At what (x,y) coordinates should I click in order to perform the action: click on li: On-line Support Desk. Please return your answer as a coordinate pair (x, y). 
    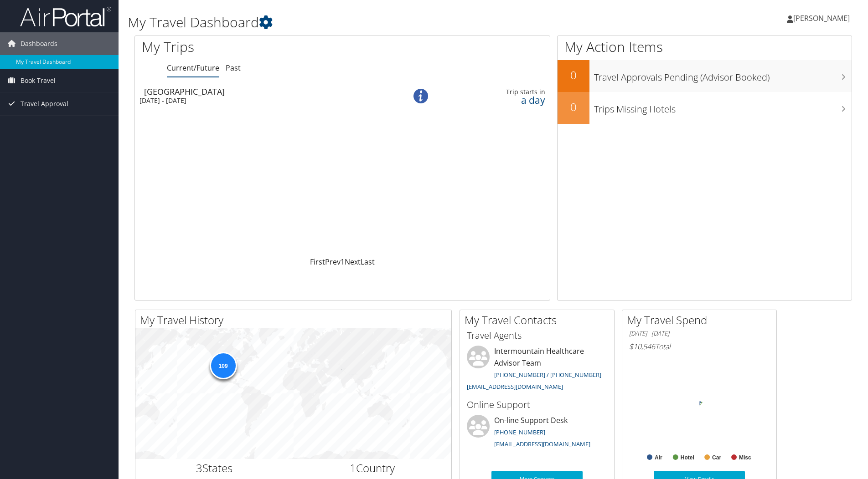
    Looking at the image, I should click on (537, 434).